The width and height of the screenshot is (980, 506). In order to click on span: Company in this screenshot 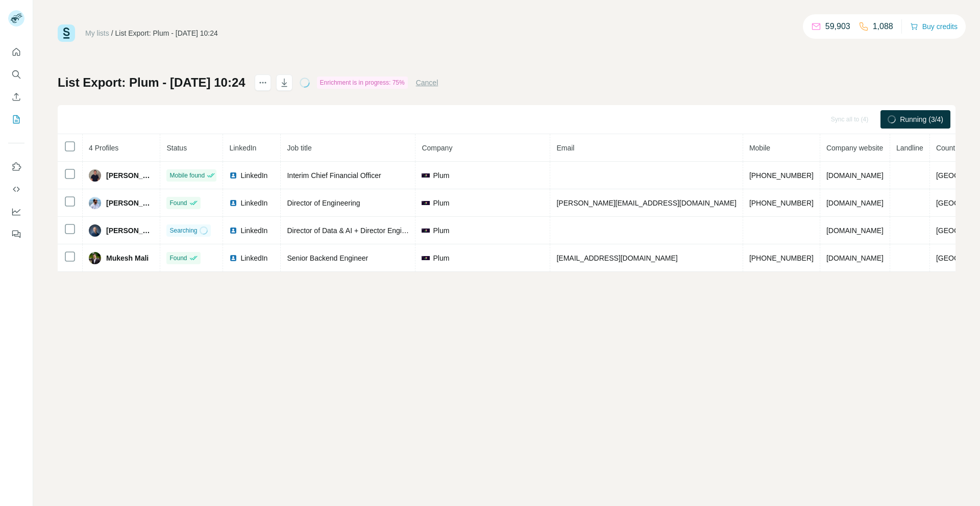, I will do `click(437, 148)`.